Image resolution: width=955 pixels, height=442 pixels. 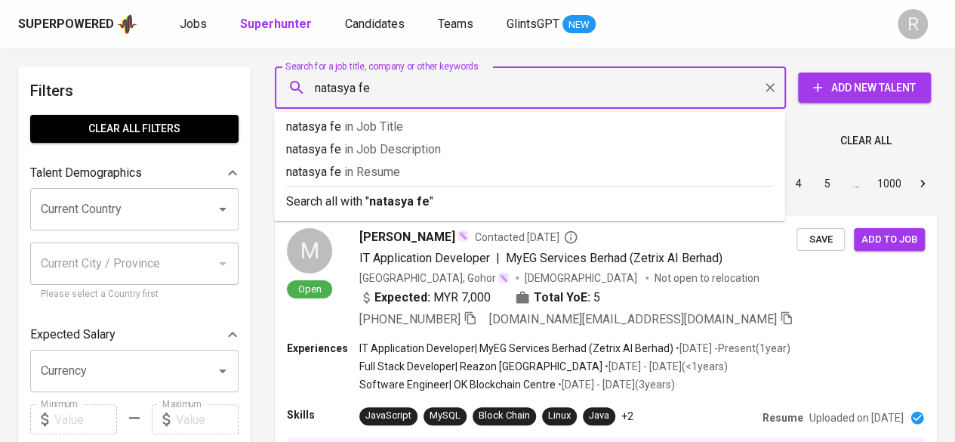 What do you see at coordinates (913, 24) in the screenshot?
I see `div: R` at bounding box center [913, 24].